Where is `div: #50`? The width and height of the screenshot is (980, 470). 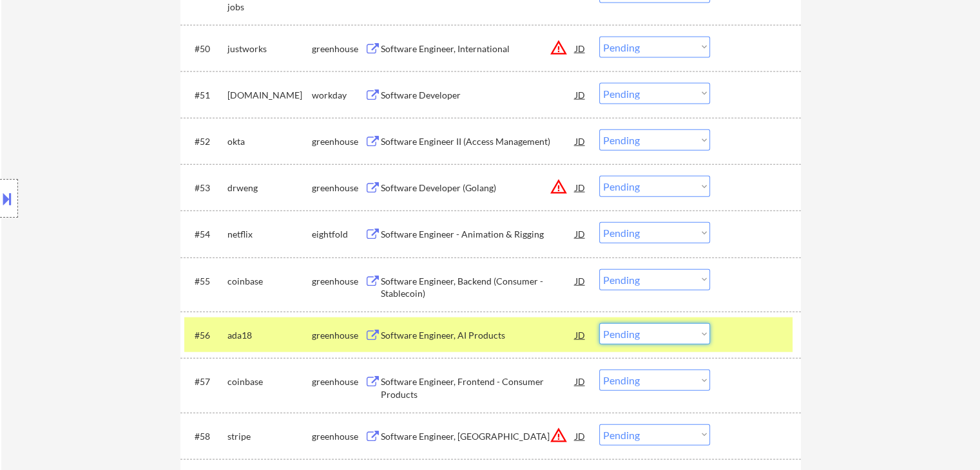
div: #50 is located at coordinates (206, 49).